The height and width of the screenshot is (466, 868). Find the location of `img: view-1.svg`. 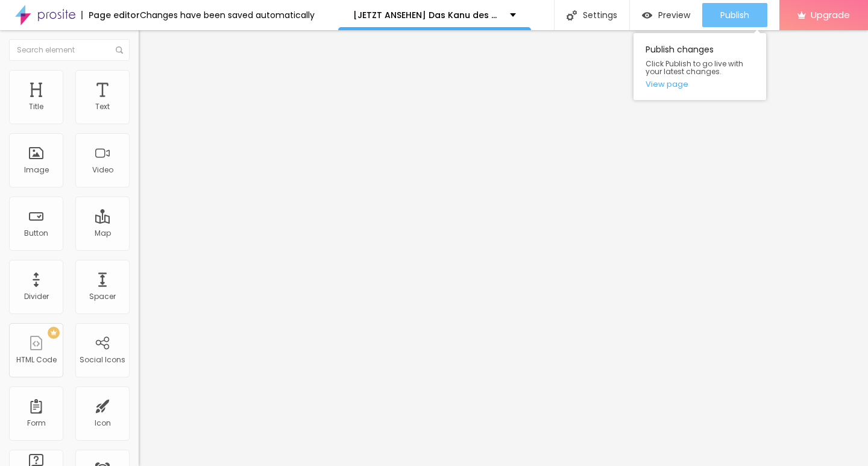

img: view-1.svg is located at coordinates (647, 15).